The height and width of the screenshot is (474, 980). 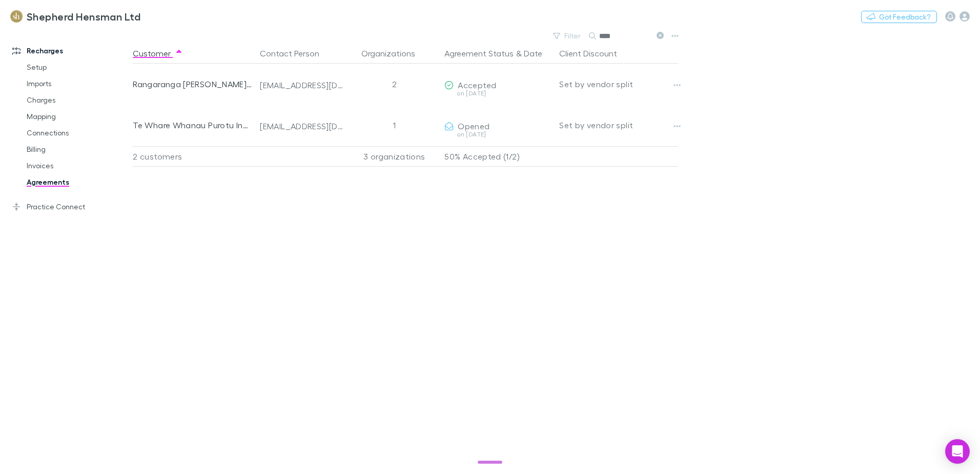 I want to click on button: Organizations, so click(x=394, y=53).